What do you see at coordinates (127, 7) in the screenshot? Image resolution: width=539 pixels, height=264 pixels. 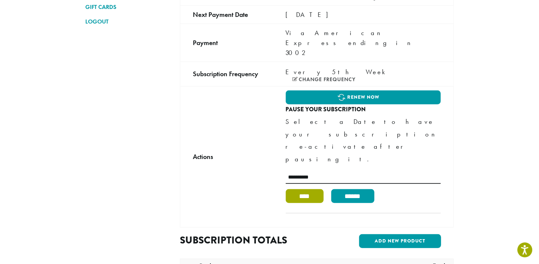 I see `a: GIFT CARDS` at bounding box center [127, 7].